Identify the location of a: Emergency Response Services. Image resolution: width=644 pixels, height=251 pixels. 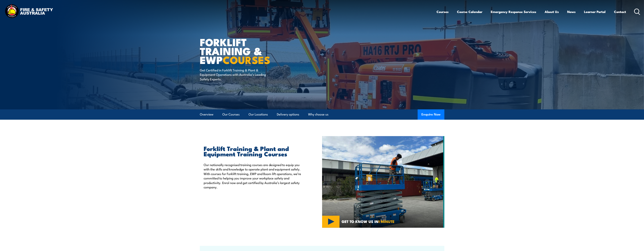
(513, 12).